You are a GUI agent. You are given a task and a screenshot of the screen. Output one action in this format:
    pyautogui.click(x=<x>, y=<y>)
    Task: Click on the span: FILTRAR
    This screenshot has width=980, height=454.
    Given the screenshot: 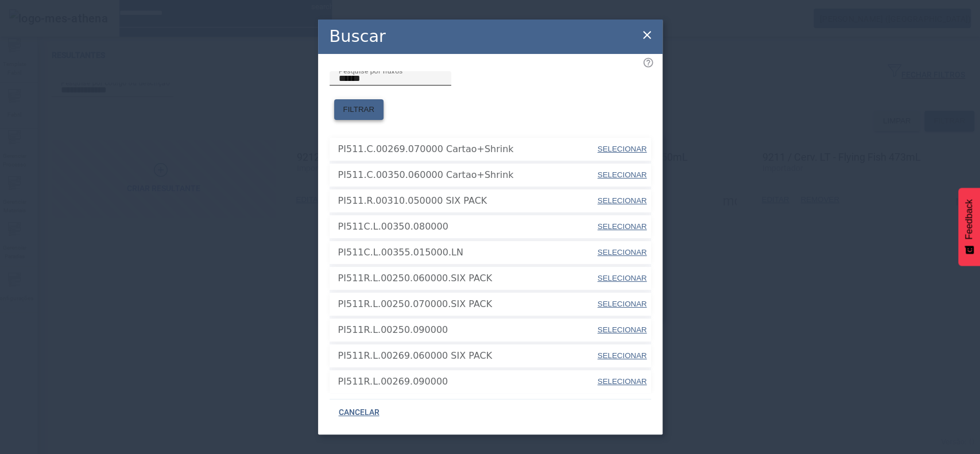 What is the action you would take?
    pyautogui.click(x=359, y=110)
    